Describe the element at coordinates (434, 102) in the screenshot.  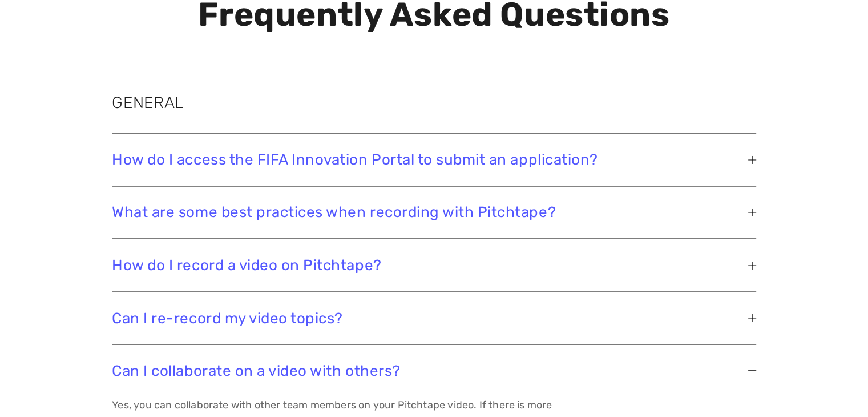
I see `h2: GENERAL` at that location.